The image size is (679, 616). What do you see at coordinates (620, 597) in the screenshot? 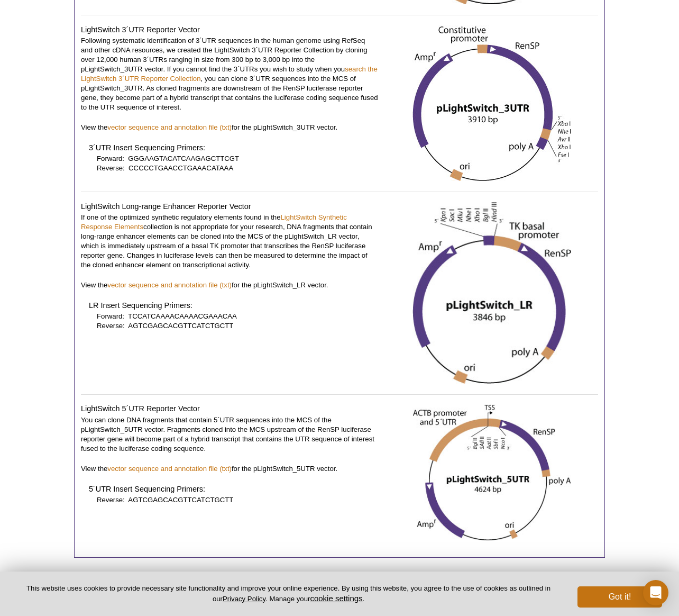
I see `button: Got it!` at bounding box center [620, 597].